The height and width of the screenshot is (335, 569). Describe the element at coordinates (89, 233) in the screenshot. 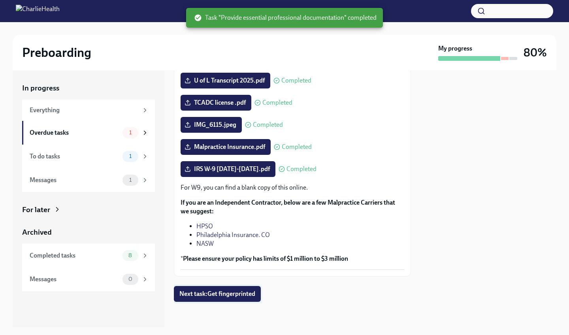

I see `a: Archived` at that location.